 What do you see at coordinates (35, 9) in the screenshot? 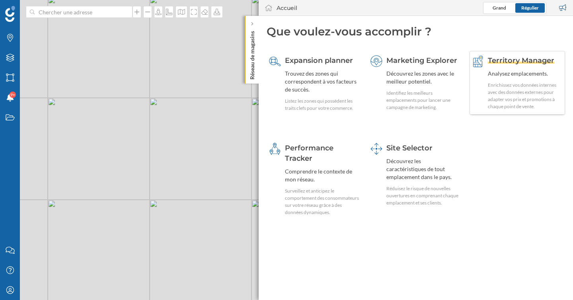
I see `span: Assistance` at bounding box center [35, 9].